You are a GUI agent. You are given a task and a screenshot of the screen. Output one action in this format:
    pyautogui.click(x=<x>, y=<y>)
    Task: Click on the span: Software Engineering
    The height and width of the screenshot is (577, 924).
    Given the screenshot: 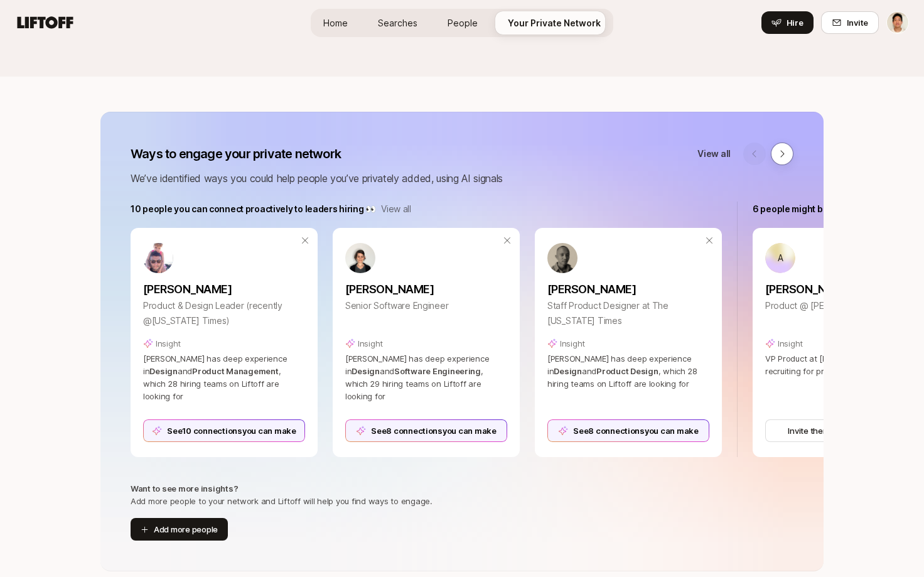 What is the action you would take?
    pyautogui.click(x=437, y=371)
    